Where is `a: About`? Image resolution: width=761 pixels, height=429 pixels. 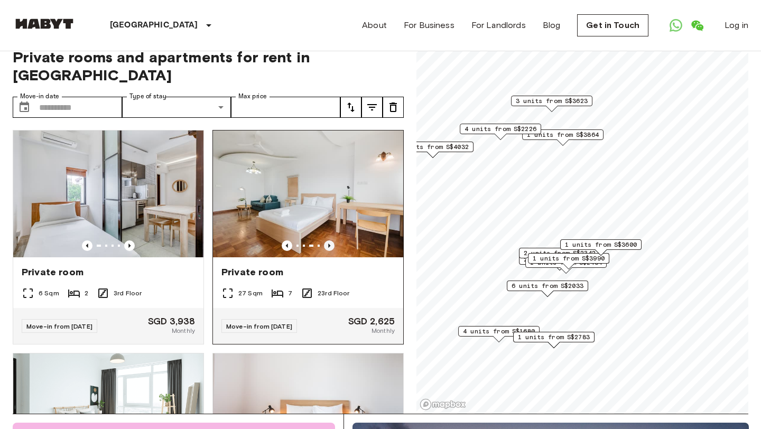 a: About is located at coordinates (374, 25).